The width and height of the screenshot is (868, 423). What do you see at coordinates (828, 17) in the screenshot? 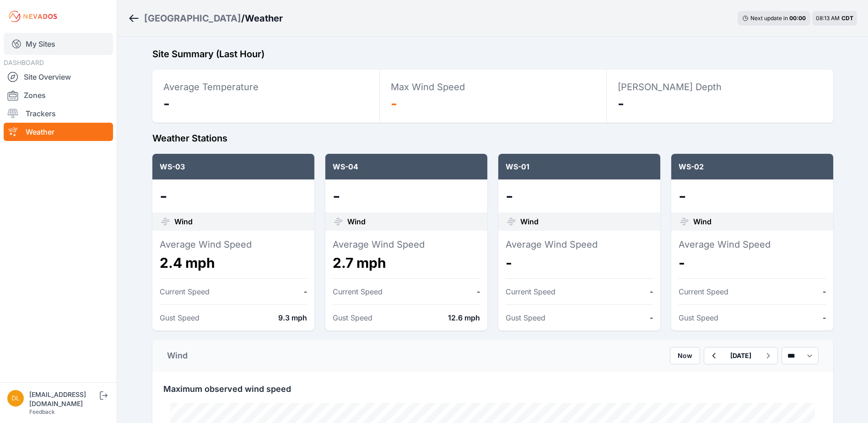
I see `span: 08:13 AM` at bounding box center [828, 17].